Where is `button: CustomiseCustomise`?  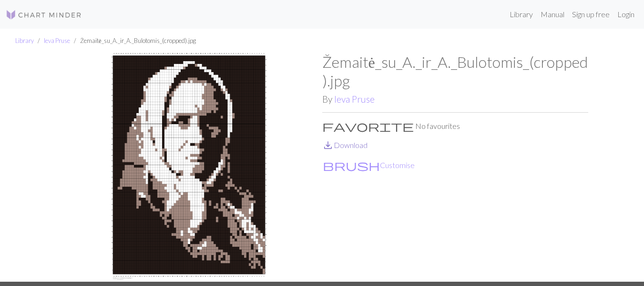 button: CustomiseCustomise is located at coordinates (369, 165).